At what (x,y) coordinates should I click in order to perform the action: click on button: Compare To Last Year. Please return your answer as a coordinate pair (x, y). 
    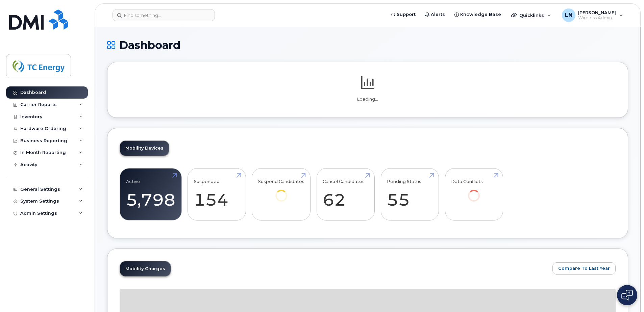
    Looking at the image, I should click on (584, 269).